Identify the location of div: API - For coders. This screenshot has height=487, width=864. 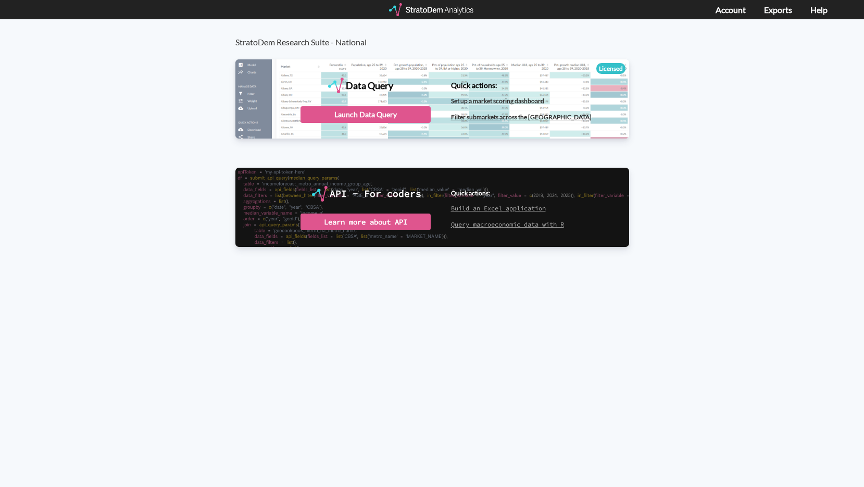
(375, 194).